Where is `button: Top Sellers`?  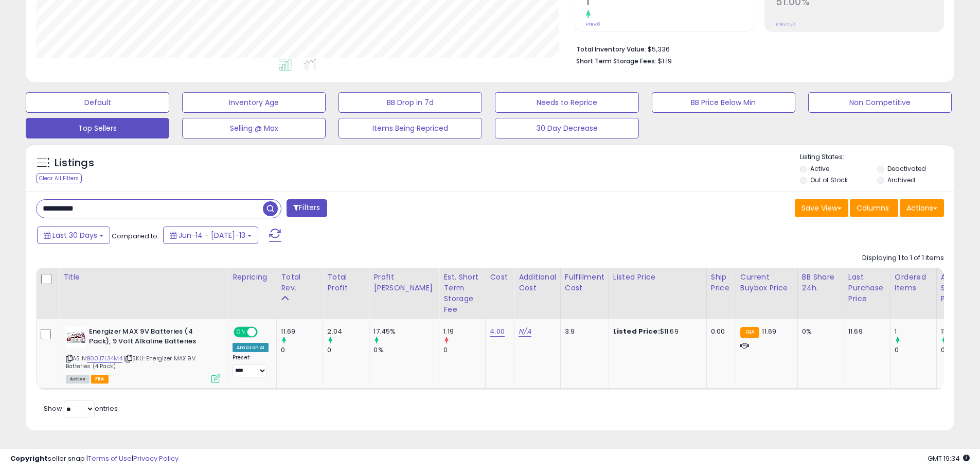
button: Top Sellers is located at coordinates (97, 128).